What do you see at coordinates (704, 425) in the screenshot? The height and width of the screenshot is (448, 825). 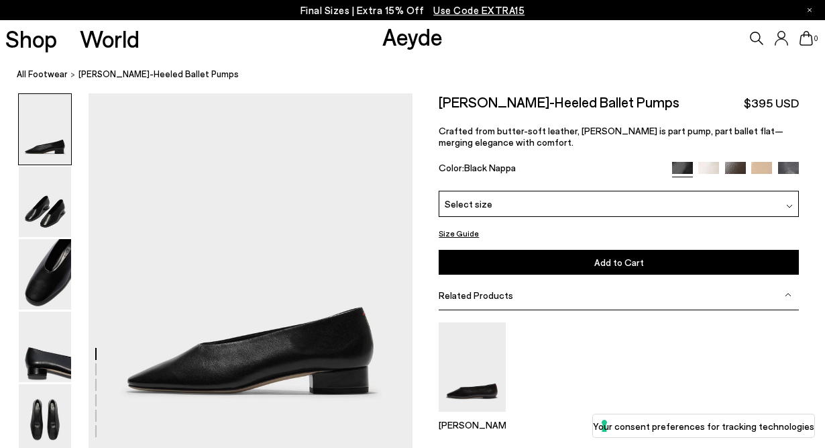 I see `label: Your consent preferences for tracking technologies` at bounding box center [704, 425].